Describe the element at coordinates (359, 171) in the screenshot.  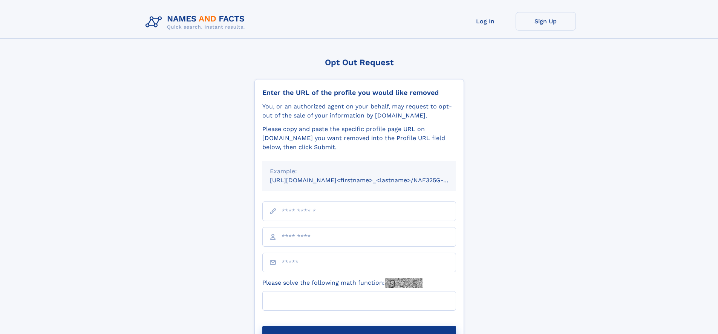
I see `div: Example:` at that location.